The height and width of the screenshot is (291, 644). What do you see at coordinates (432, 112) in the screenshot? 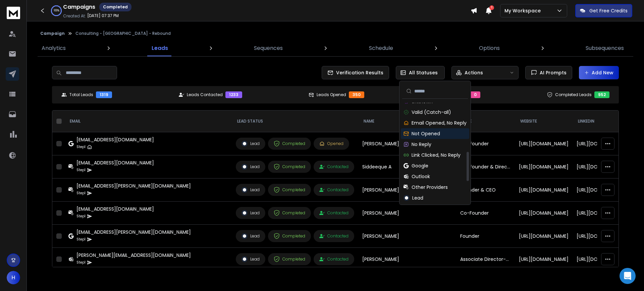
I see `p: Valid (Catch-all)` at bounding box center [432, 112].